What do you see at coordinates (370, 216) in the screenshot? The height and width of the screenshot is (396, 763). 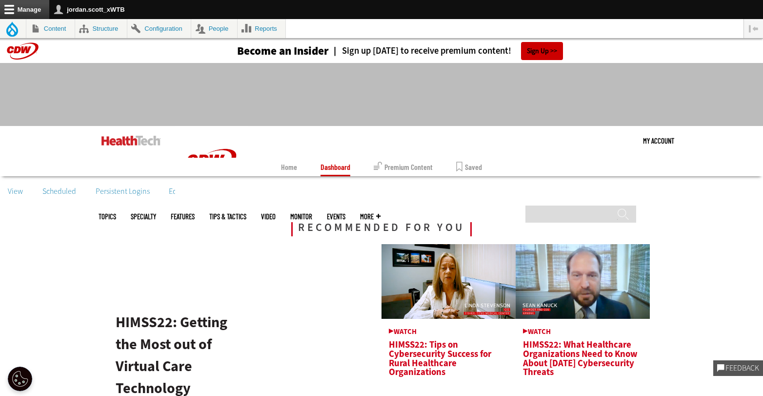 I see `span: More` at bounding box center [370, 216].